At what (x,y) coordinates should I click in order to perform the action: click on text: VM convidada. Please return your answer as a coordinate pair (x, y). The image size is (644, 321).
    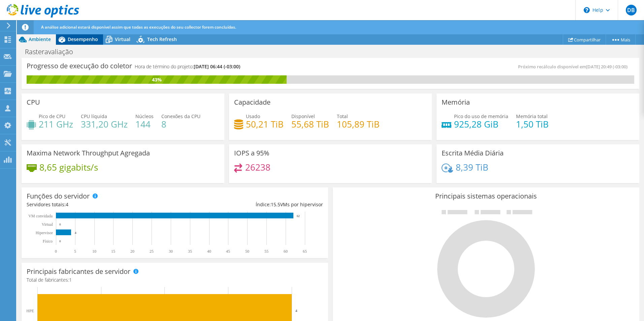
    Looking at the image, I should click on (40, 216).